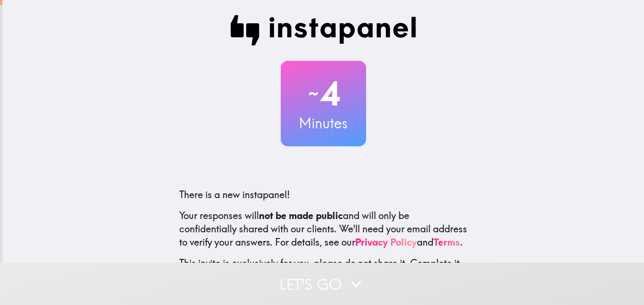 The width and height of the screenshot is (644, 305). What do you see at coordinates (386, 242) in the screenshot?
I see `a: Privacy Policy` at bounding box center [386, 242].